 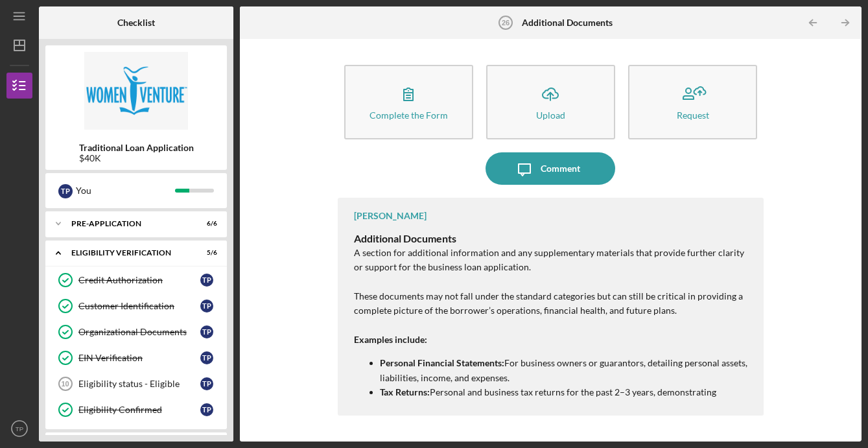 I want to click on div: Eligibility Confirmed, so click(x=140, y=409).